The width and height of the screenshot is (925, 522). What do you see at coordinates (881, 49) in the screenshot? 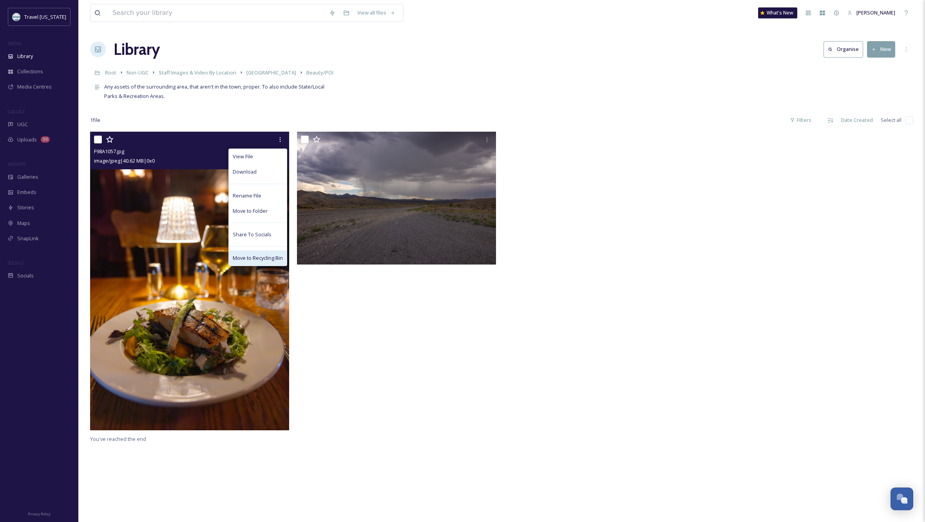
I see `button: New` at bounding box center [881, 49].